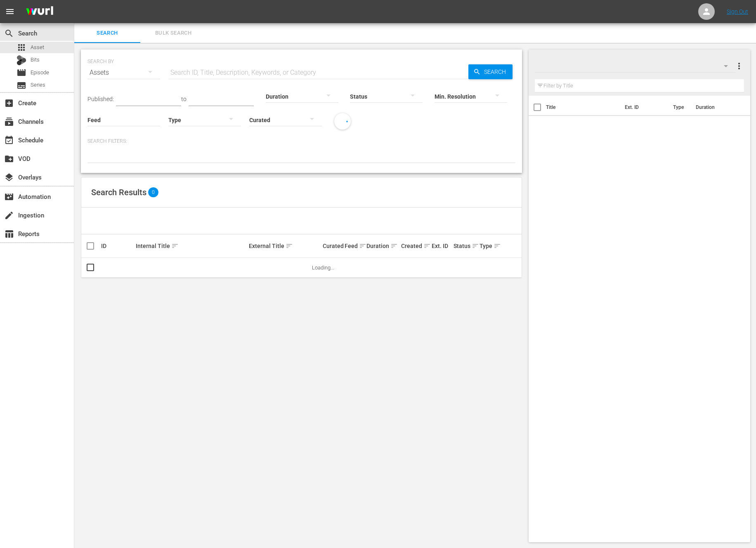 The image size is (756, 548). Describe the element at coordinates (9, 177) in the screenshot. I see `span: Overlays` at that location.